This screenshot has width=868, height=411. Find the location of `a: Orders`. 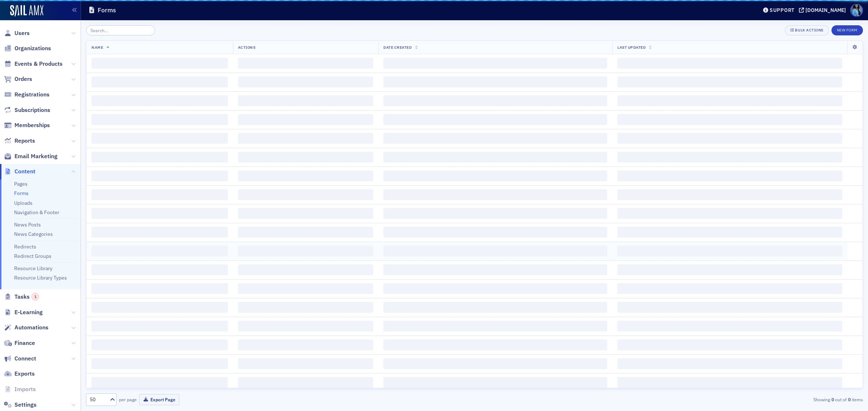

a: Orders is located at coordinates (18, 79).